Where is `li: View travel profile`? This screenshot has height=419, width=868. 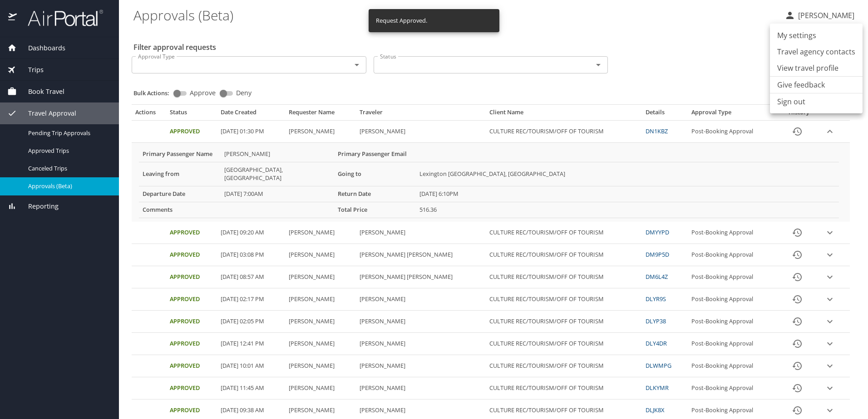
li: View travel profile is located at coordinates (816, 68).